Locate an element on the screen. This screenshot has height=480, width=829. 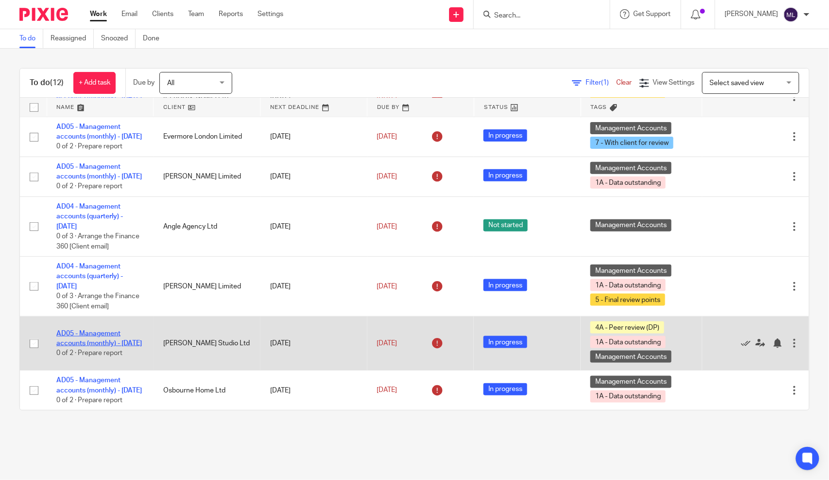
td: Osbourne Home Ltd is located at coordinates (207, 390).